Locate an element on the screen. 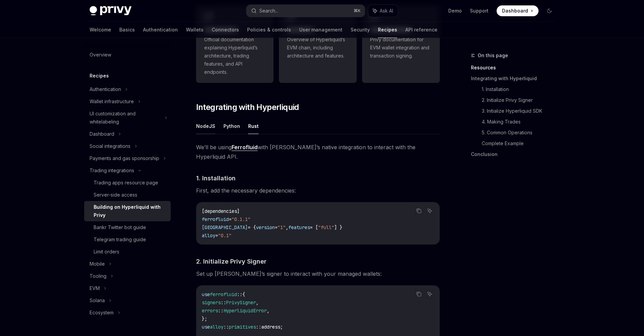  span: "0.1.1" is located at coordinates (241, 220).